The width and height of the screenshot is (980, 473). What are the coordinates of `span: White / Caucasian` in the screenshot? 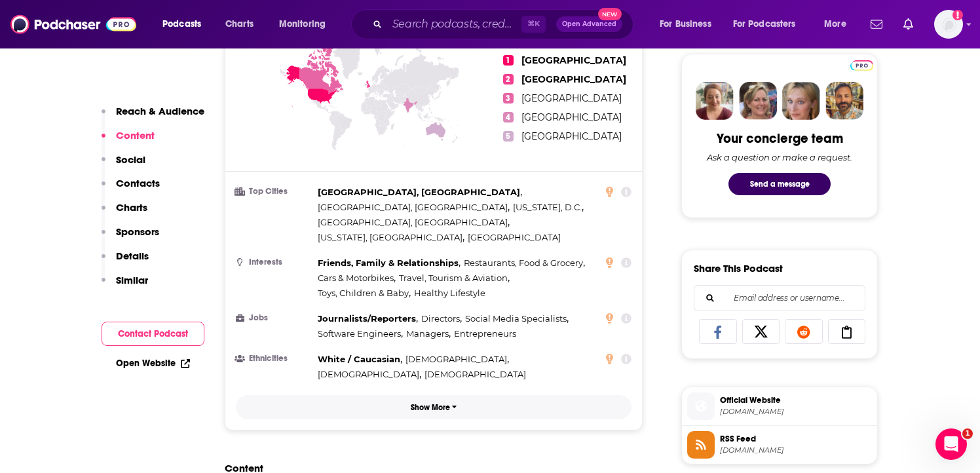 It's located at (359, 359).